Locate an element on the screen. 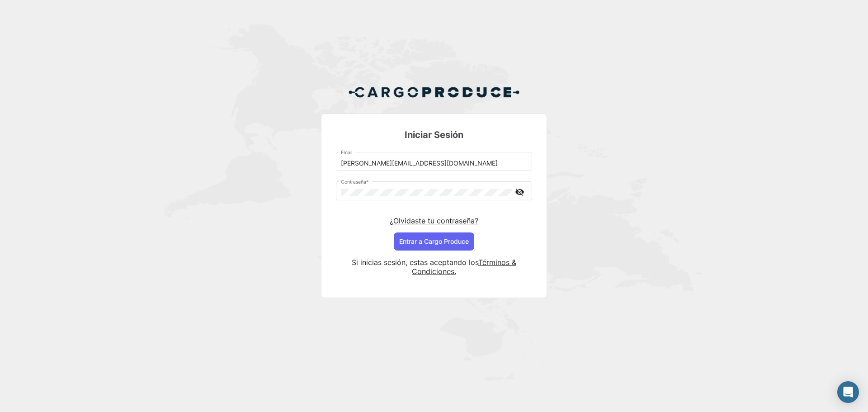  a: Términos & Condiciones. is located at coordinates (464, 267).